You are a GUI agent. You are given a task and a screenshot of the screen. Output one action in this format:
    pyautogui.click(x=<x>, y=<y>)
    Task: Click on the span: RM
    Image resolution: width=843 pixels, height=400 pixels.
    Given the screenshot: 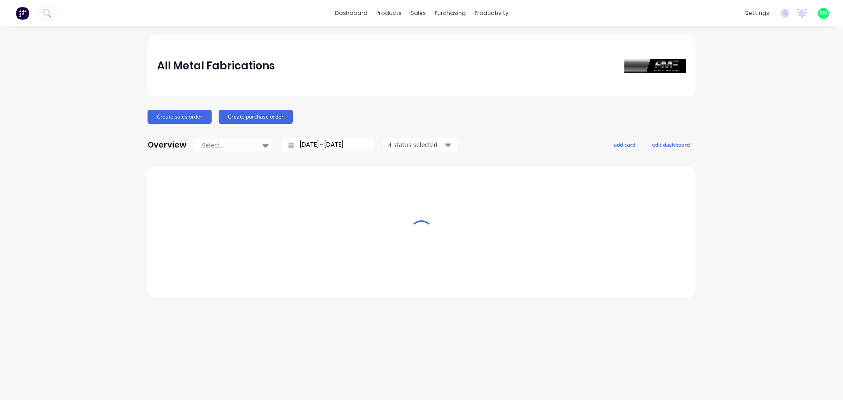 What is the action you would take?
    pyautogui.click(x=823, y=13)
    